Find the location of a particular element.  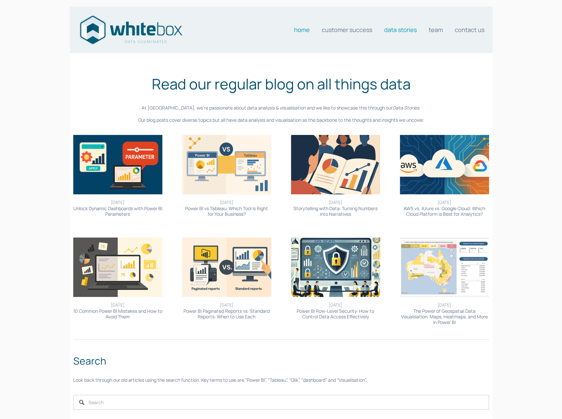

h1: Read our regular blog on all things data is located at coordinates (281, 84).